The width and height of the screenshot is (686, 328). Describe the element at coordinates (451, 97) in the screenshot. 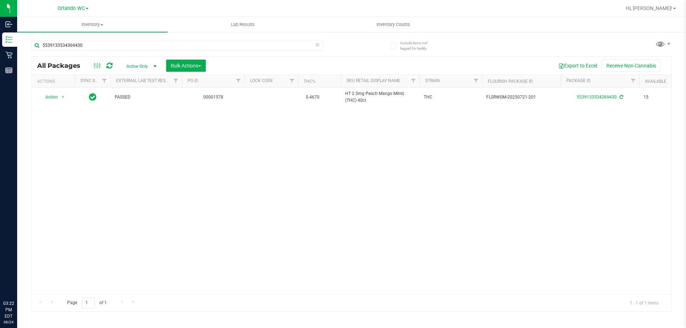

I see `span: THC` at that location.